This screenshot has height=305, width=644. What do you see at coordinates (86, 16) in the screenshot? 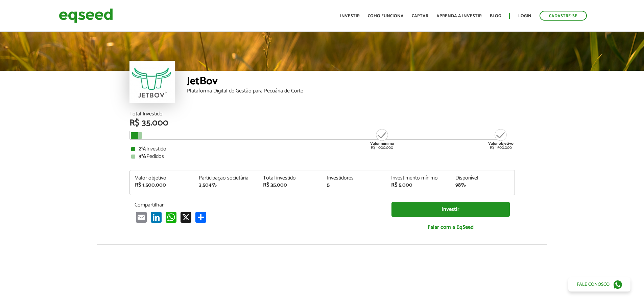
I see `img: EqSeed` at bounding box center [86, 16].